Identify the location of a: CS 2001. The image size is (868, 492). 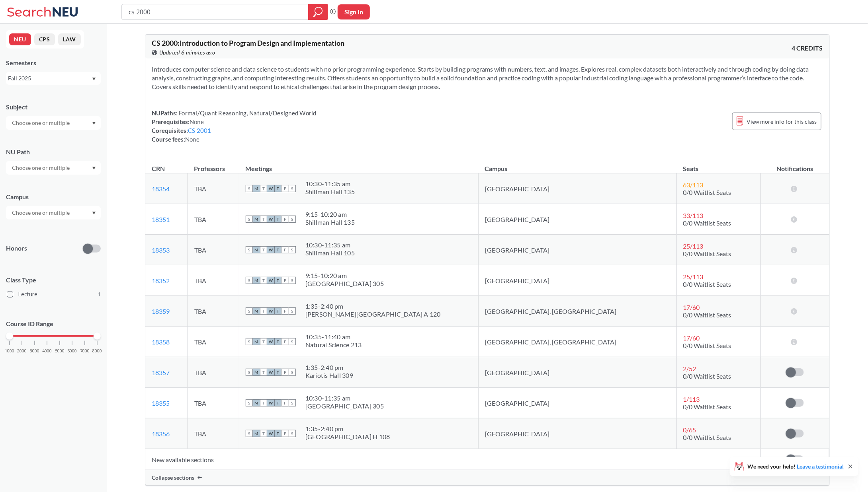
(199, 130).